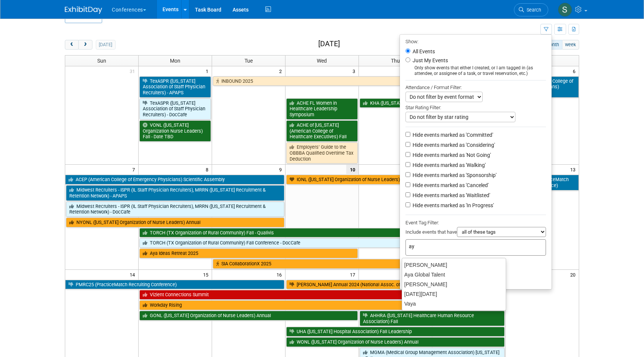  What do you see at coordinates (453, 145) in the screenshot?
I see `label: Hide events marked as 'Considering'` at bounding box center [453, 145].